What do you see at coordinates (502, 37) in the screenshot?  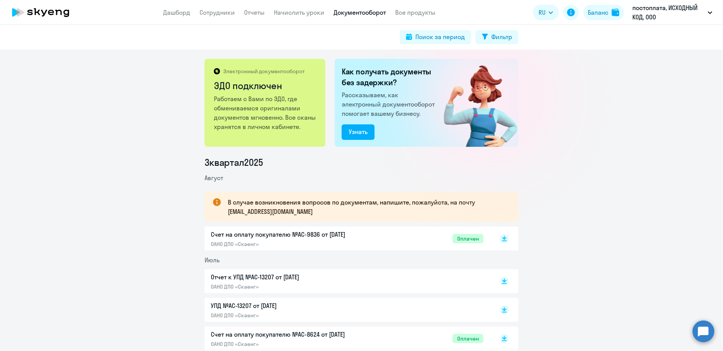 I see `div: Фильтр` at bounding box center [502, 37].